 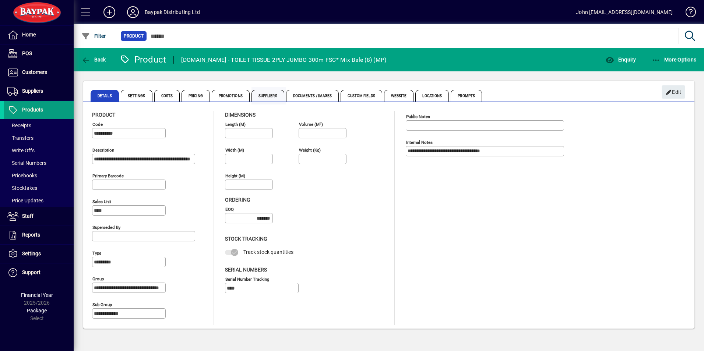 What do you see at coordinates (268, 252) in the screenshot?
I see `span: Track stock quantities` at bounding box center [268, 252].